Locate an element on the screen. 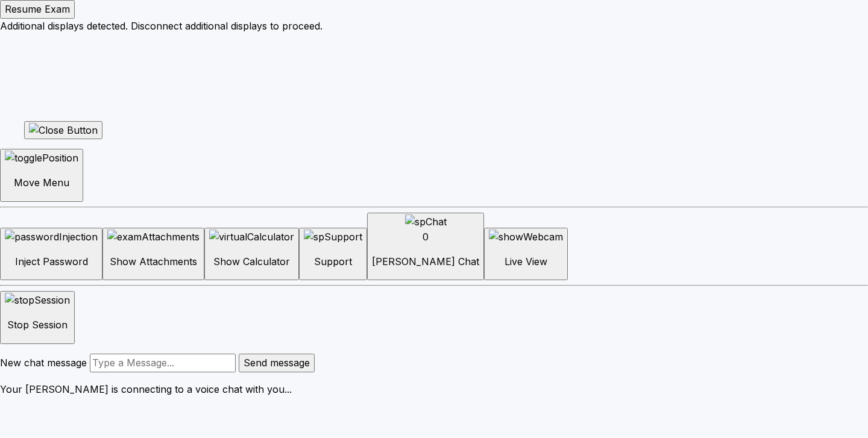 This screenshot has height=438, width=868. p: Move Menu is located at coordinates (41, 183).